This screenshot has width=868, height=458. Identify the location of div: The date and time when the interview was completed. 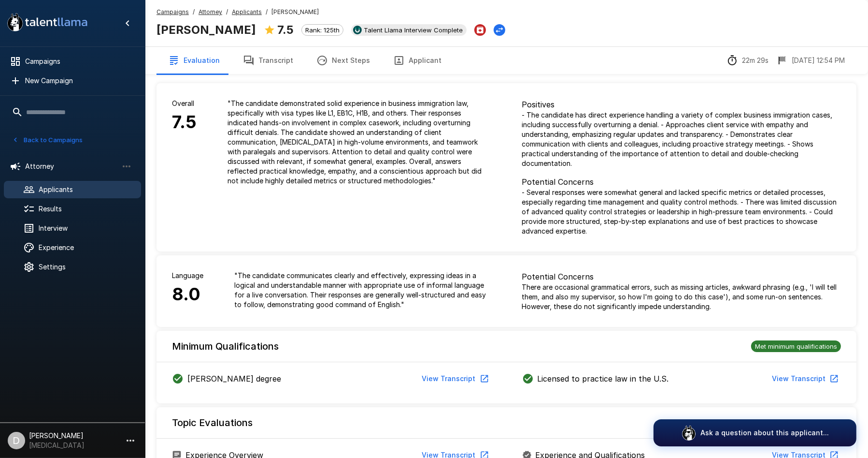
(810, 61).